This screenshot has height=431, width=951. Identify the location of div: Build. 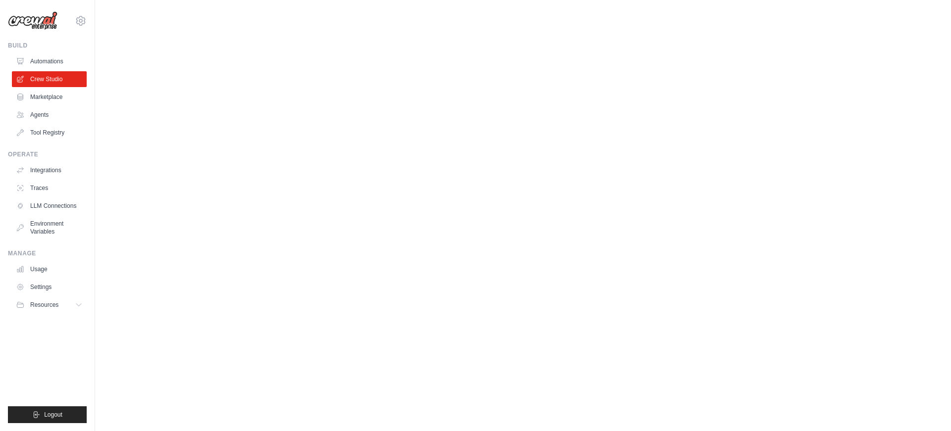
(47, 46).